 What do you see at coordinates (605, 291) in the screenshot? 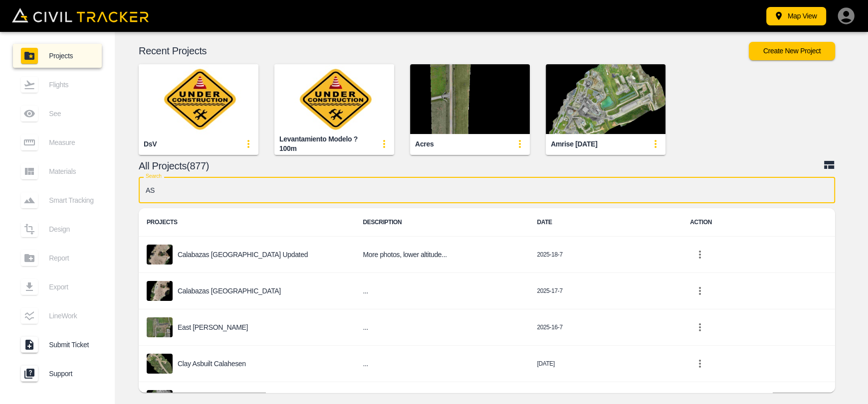
I see `td: 2025-17-7` at bounding box center [605, 291].